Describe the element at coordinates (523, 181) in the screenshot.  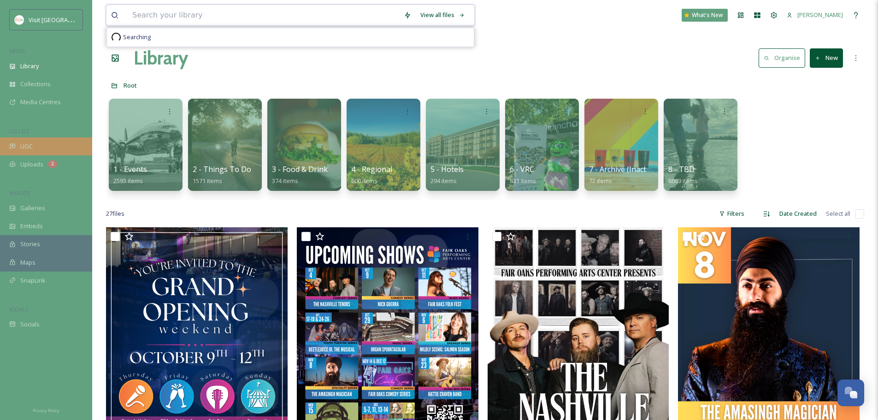
I see `span: 833 items` at that location.